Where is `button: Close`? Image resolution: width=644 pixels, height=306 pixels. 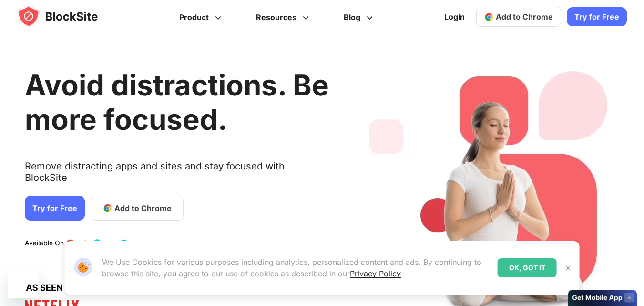 button: Close is located at coordinates (568, 268).